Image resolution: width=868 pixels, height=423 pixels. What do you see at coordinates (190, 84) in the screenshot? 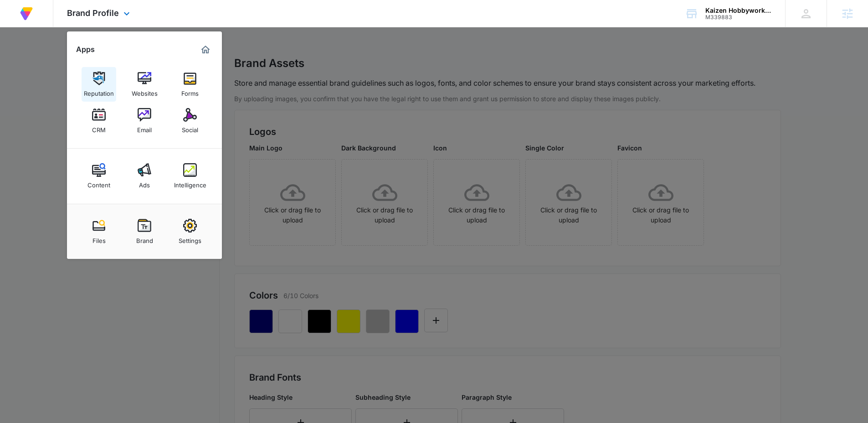
I see `a: Forms` at bounding box center [190, 84].